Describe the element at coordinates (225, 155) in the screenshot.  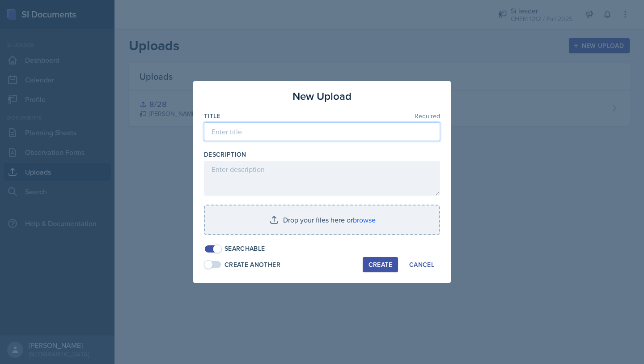
I see `label: Description` at that location.